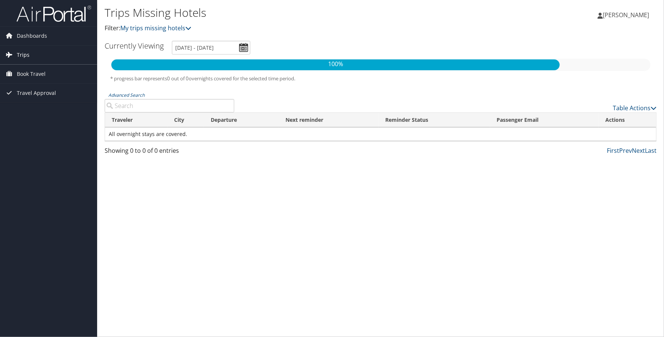 The width and height of the screenshot is (664, 337). What do you see at coordinates (336, 64) in the screenshot?
I see `p: 100%` at bounding box center [336, 64].